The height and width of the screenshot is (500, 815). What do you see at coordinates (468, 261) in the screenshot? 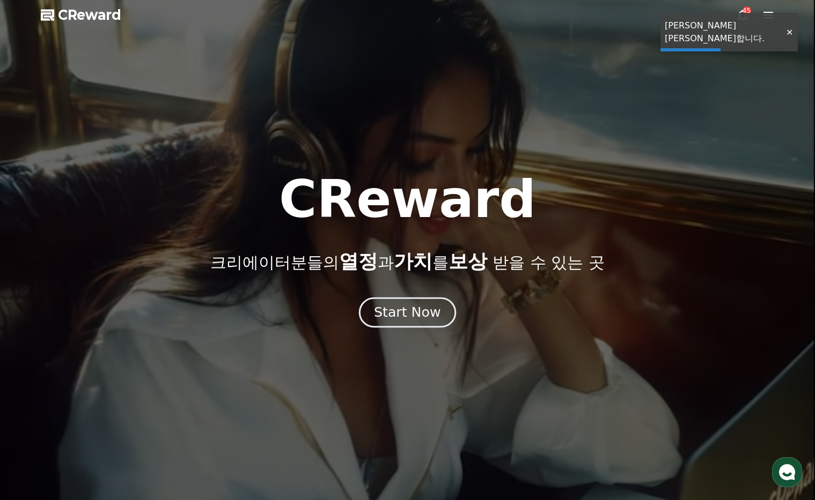
I see `span: 보상` at bounding box center [468, 261].